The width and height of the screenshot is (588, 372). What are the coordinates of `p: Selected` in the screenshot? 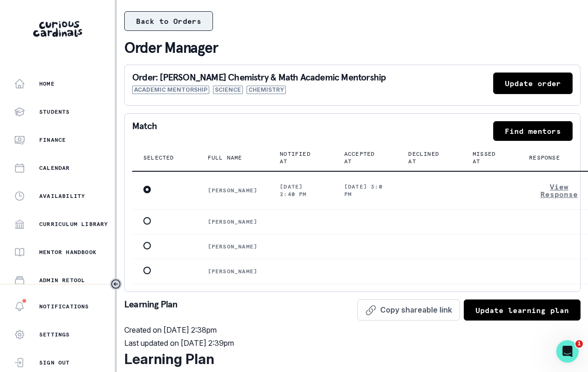 It's located at (159, 158).